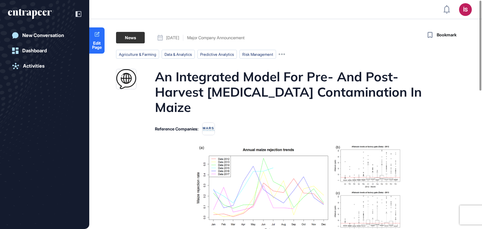  I want to click on div: Reference Companies:, so click(176, 129).